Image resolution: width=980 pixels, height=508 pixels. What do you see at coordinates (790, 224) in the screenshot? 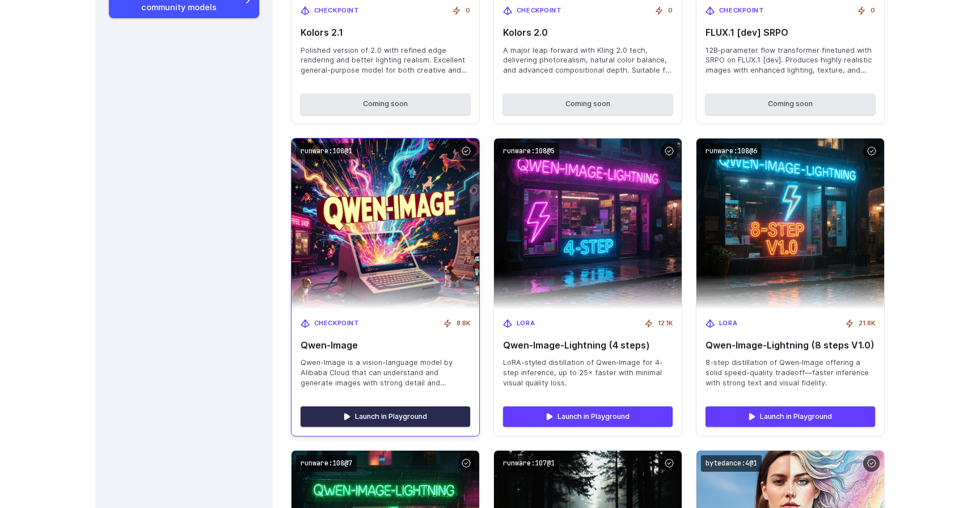
I see `img: Qwen‑Image-Lightning (8 steps V1.0)` at bounding box center [790, 224].